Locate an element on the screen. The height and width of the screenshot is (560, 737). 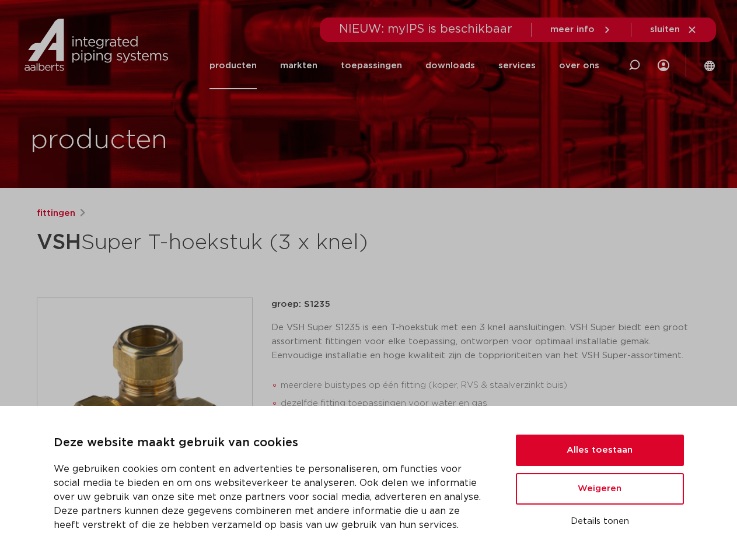
h1: producten is located at coordinates (99, 141).